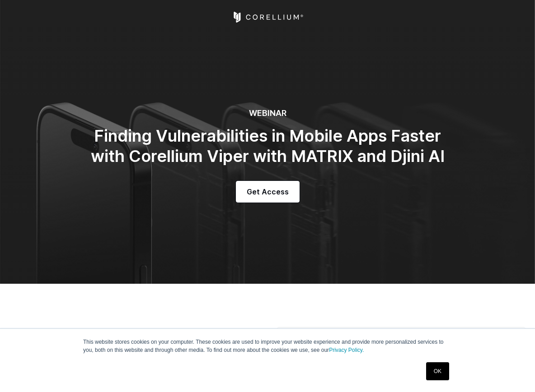 Image resolution: width=535 pixels, height=392 pixels. What do you see at coordinates (267, 18) in the screenshot?
I see `a: Corellium Home` at bounding box center [267, 18].